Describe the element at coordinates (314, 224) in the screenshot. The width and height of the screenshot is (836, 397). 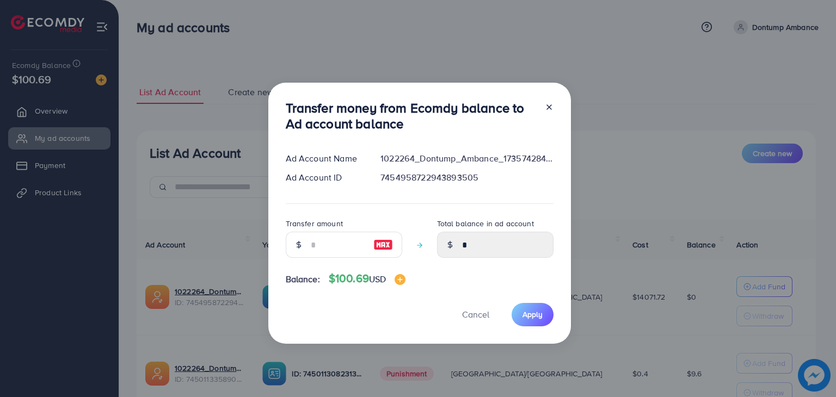
I see `label: Transfer amount` at that location.